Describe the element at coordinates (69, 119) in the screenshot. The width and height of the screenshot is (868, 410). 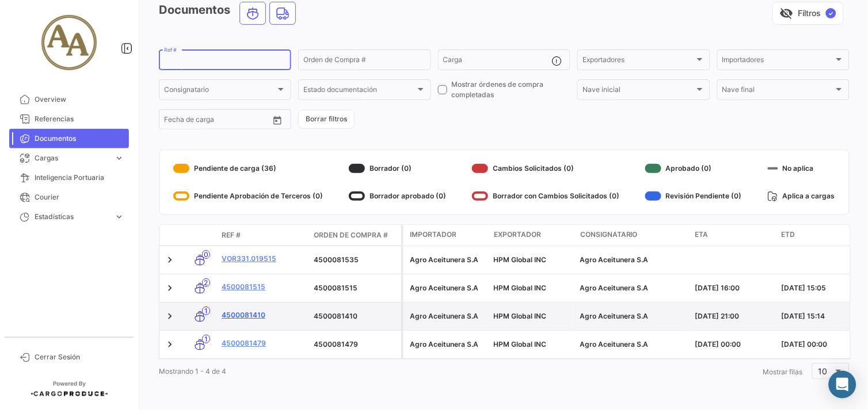
I see `a: Referencias` at that location.